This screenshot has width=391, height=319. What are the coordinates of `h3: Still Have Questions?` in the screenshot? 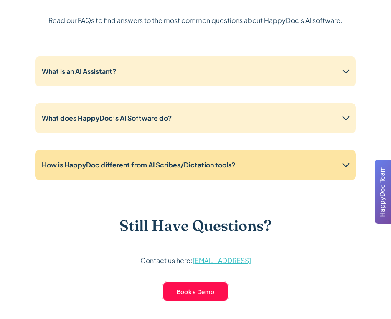 It's located at (195, 226).